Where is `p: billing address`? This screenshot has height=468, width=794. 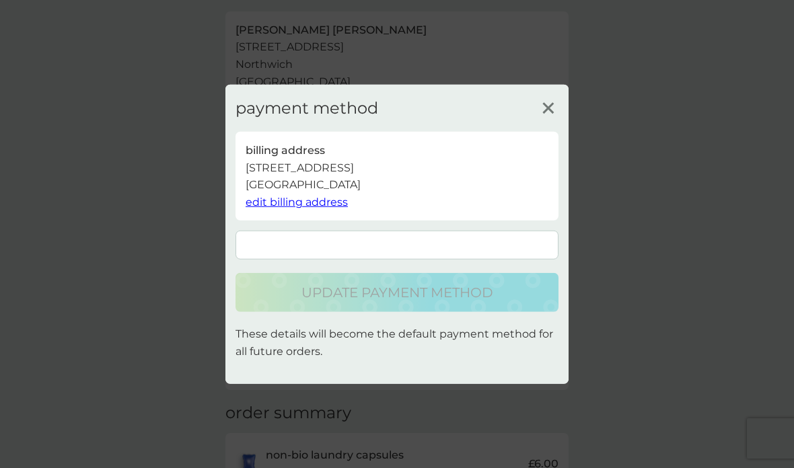 p: billing address is located at coordinates (285, 151).